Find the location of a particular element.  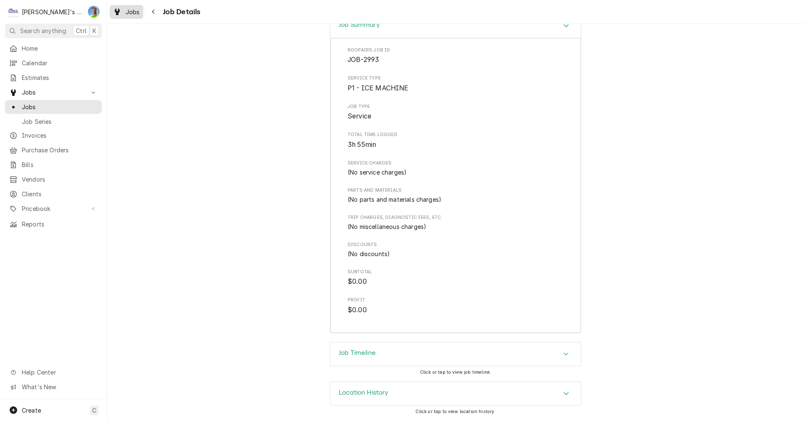

a: Go to Pricebook is located at coordinates (53, 208).